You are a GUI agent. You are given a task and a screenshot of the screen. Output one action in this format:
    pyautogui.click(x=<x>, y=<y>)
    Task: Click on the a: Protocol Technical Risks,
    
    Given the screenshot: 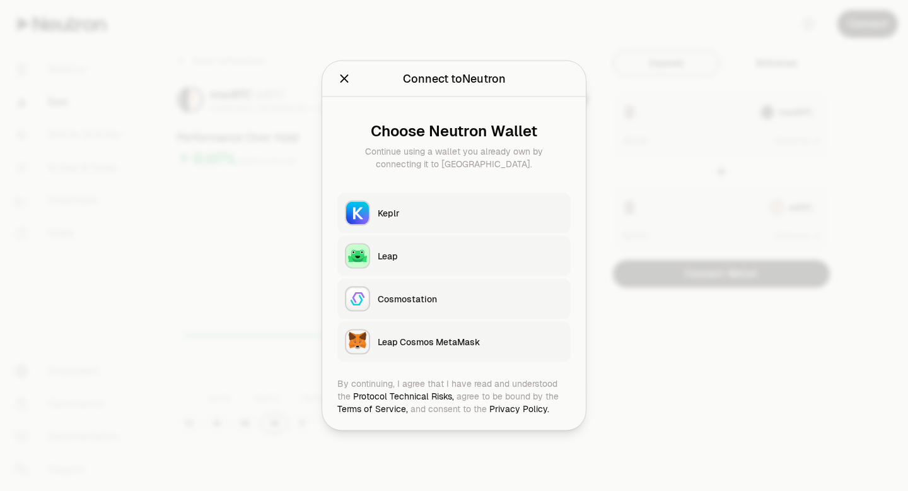 What is the action you would take?
    pyautogui.click(x=404, y=396)
    